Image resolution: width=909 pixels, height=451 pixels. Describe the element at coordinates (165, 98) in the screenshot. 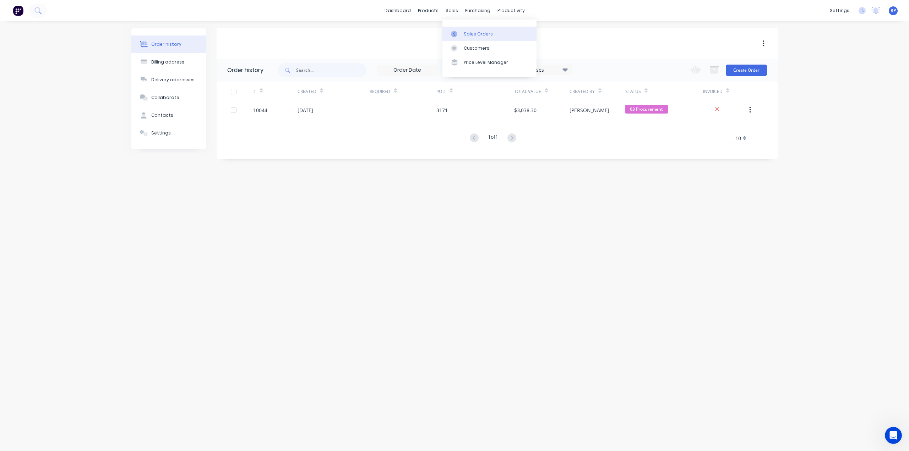

I see `div: Collaborate` at that location.